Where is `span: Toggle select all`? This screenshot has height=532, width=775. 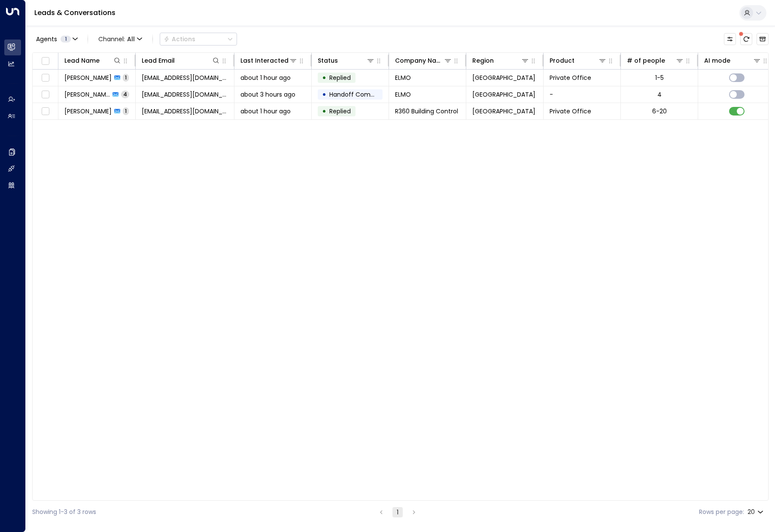
span: Toggle select all is located at coordinates (45, 61).